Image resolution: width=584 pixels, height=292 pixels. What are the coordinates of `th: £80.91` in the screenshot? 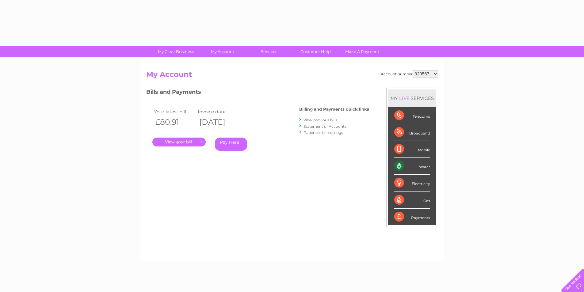 It's located at (174, 122).